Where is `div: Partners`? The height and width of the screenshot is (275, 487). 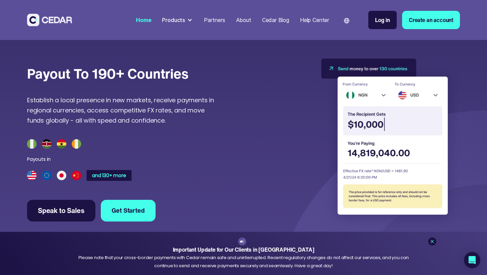 div: Partners is located at coordinates (214, 20).